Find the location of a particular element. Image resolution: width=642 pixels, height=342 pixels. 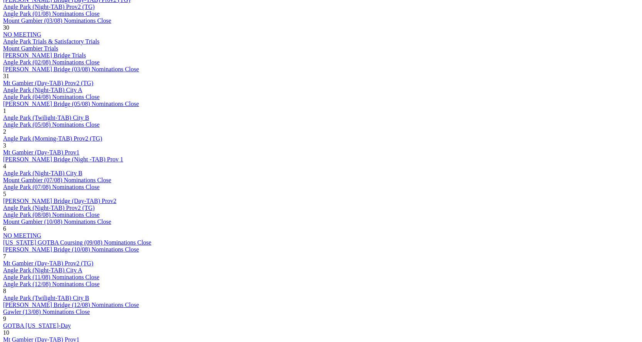

a: Angle Park (11/08) Nominations Close is located at coordinates (51, 277).